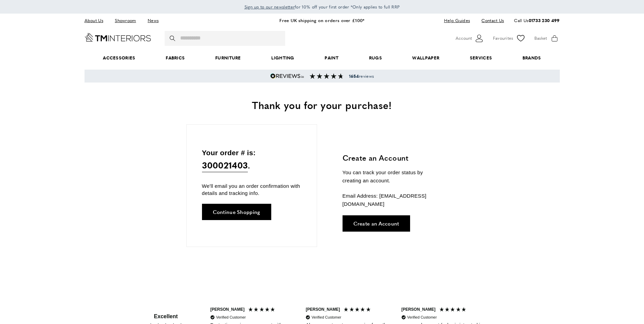 The width and height of the screenshot is (644, 324). What do you see at coordinates (237, 212) in the screenshot?
I see `a: Continue Shopping` at bounding box center [237, 212].